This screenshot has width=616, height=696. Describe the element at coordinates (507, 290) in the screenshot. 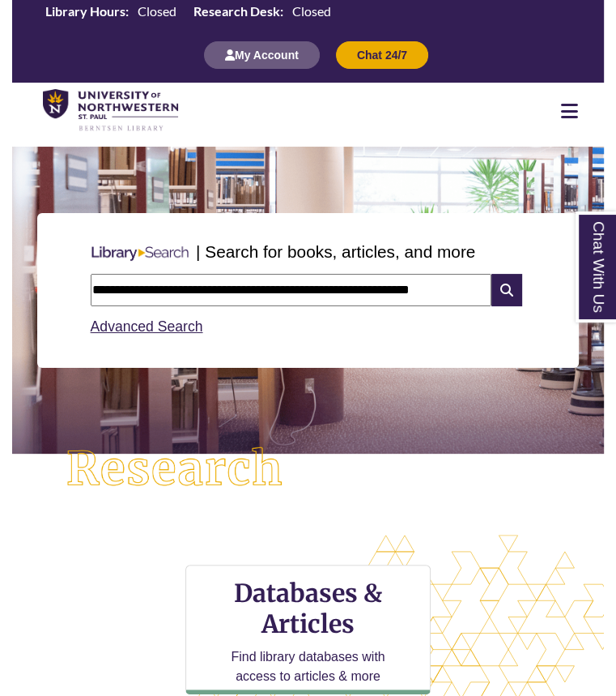

I see `i: Search` at that location.